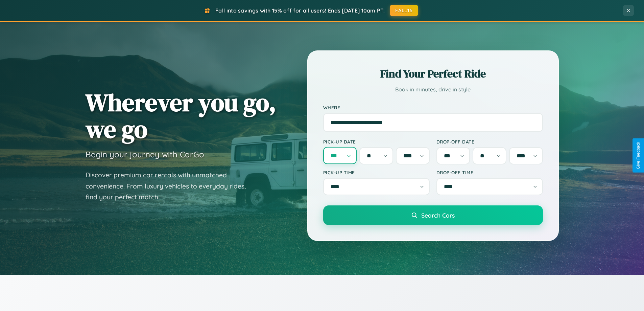  Describe the element at coordinates (377, 141) in the screenshot. I see `label: Pick-up Date` at that location.